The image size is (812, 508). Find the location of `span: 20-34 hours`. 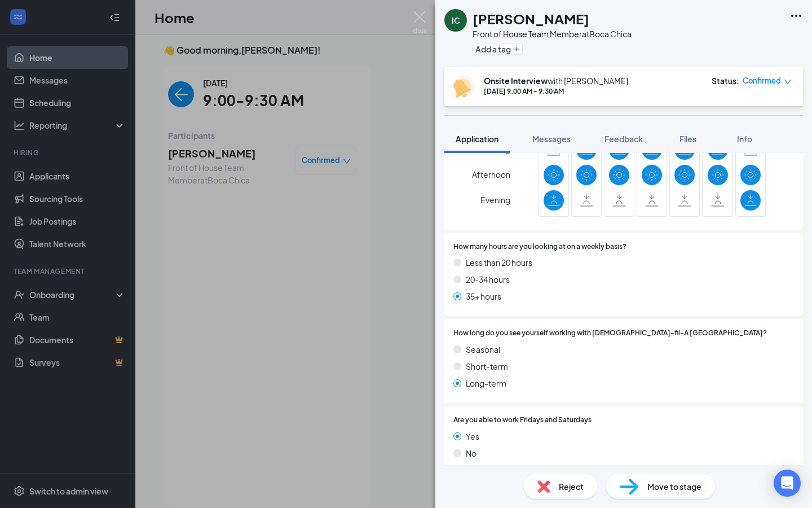

span: 20-34 hours is located at coordinates (488, 279).